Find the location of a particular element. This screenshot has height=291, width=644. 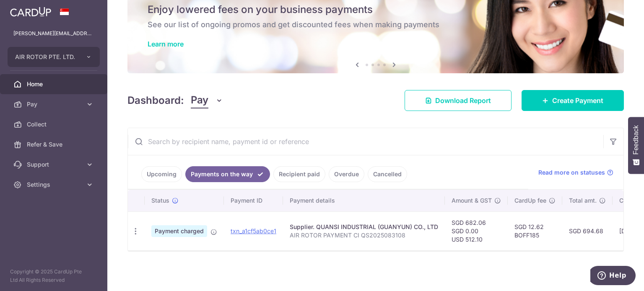

th: Payment details is located at coordinates (364, 200).